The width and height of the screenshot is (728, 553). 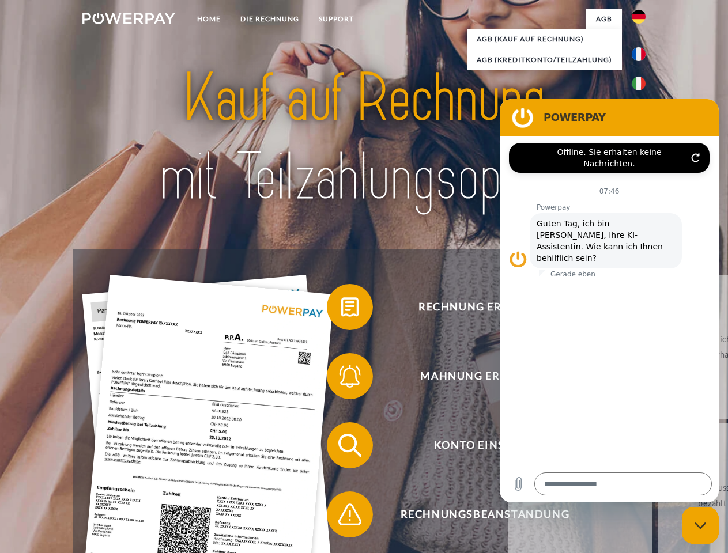 I want to click on h2: POWERPAY, so click(x=126, y=18).